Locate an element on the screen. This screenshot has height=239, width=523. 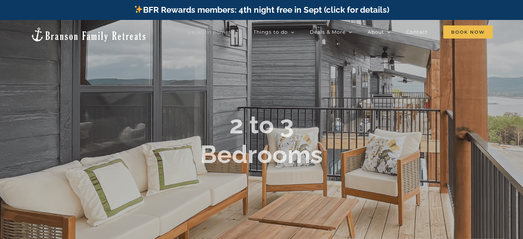
a: Deals & More is located at coordinates (331, 32).